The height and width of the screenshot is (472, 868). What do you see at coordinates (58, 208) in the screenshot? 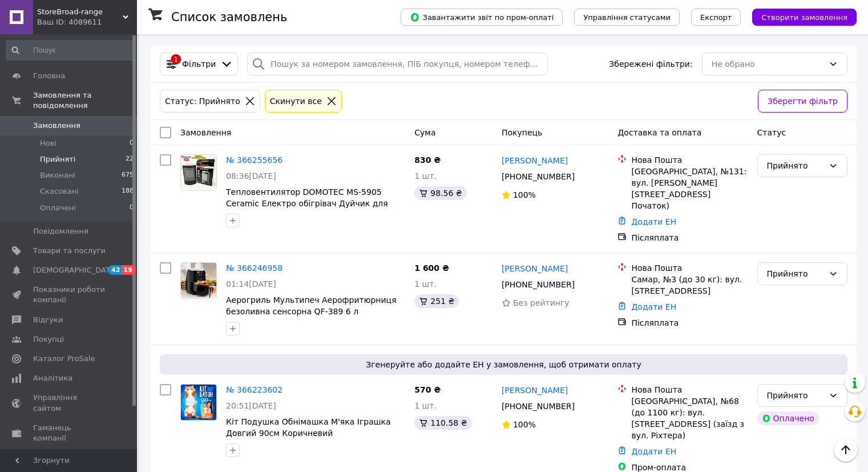
I see `span: Оплачені` at bounding box center [58, 208].